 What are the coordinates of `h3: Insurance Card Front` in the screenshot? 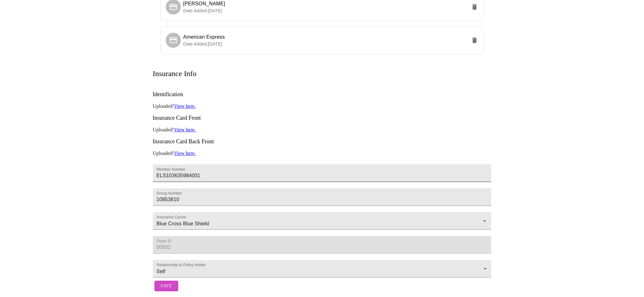 It's located at (322, 118).